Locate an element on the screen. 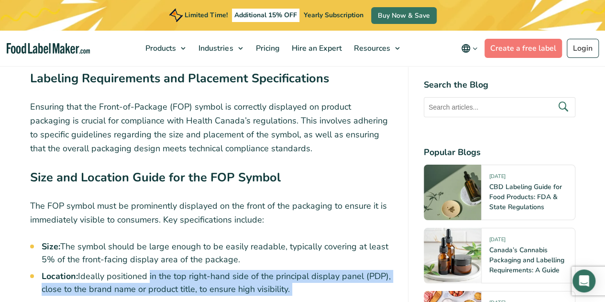  span: Limited Time! is located at coordinates (206, 15).